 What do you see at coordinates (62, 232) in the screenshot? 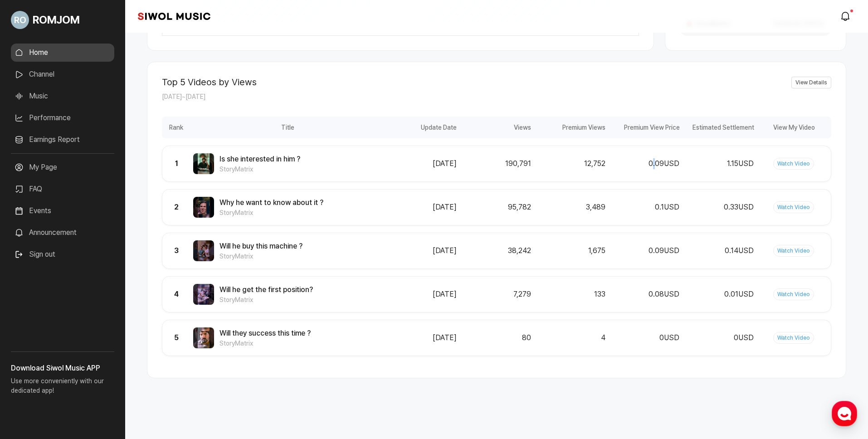
I see `a: Announcement` at bounding box center [62, 232].